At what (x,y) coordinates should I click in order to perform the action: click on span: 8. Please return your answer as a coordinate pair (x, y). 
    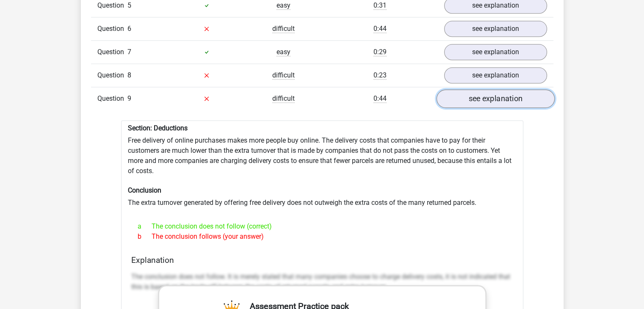
    Looking at the image, I should click on (129, 75).